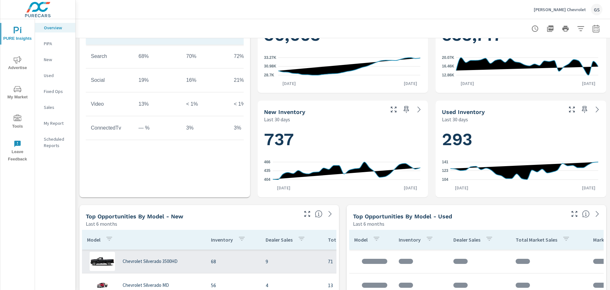 The height and width of the screenshot is (290, 610). Describe the element at coordinates (292, 261) in the screenshot. I see `p: 9` at that location.